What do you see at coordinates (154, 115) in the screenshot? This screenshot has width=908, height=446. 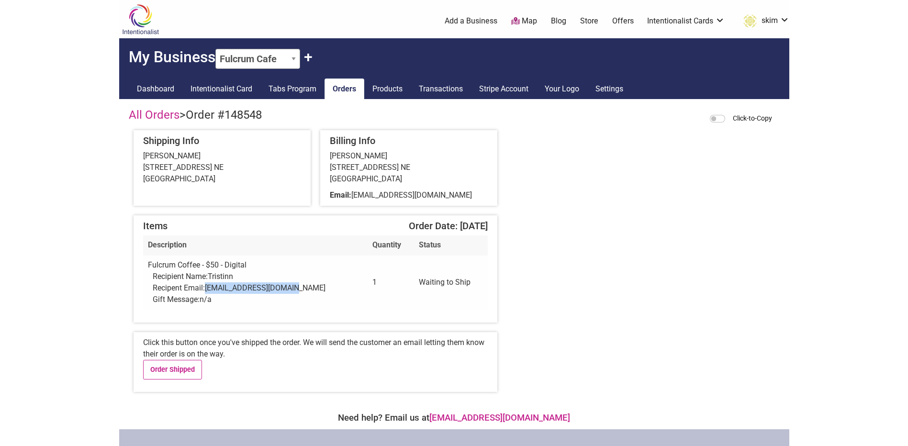 I see `a: All Orders` at bounding box center [154, 115].